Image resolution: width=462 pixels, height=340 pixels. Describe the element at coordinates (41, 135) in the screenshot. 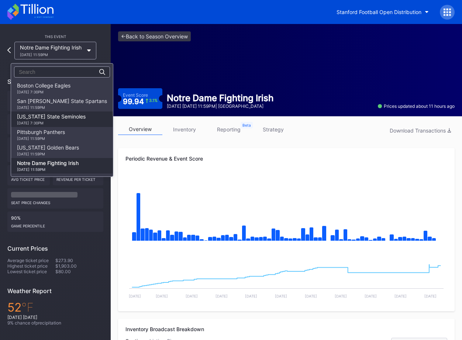

I see `div: Pittsburgh Panthers` at that location.